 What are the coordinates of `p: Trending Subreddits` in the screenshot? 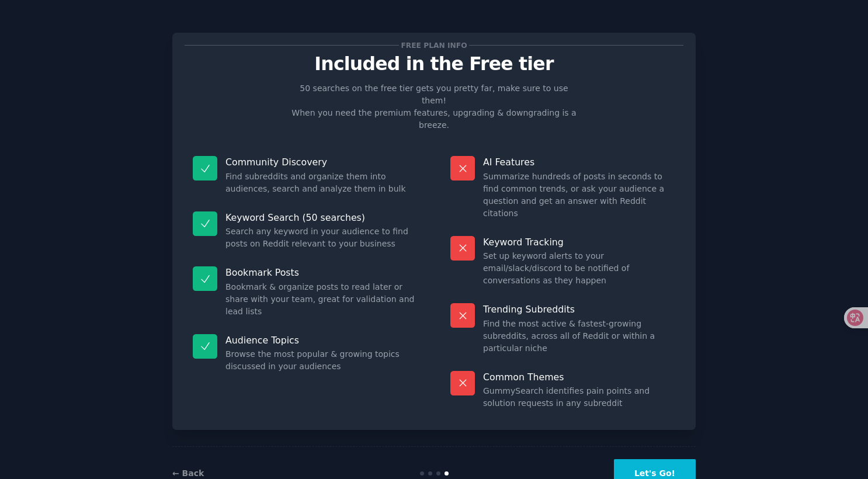 It's located at (579, 309).